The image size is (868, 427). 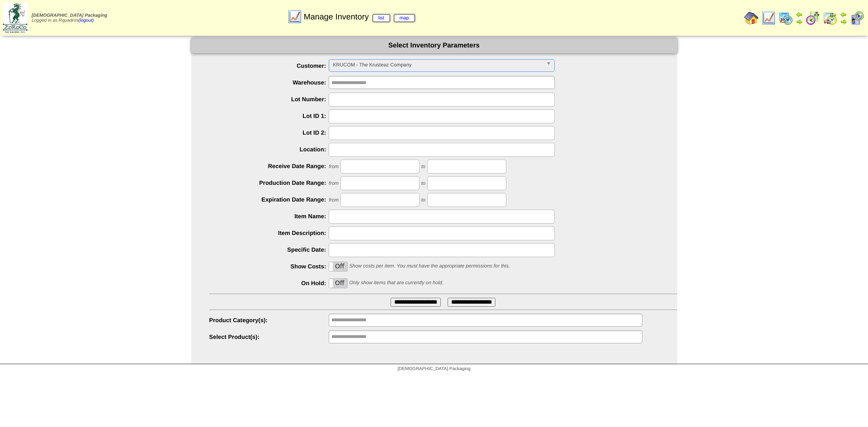 I want to click on span: Logged in as Rquadros, so click(x=69, y=18).